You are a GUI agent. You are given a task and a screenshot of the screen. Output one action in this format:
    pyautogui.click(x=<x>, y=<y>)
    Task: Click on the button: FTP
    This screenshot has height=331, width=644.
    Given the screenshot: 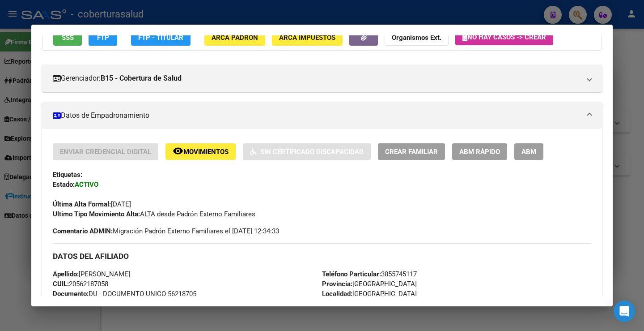 What is the action you would take?
    pyautogui.click(x=103, y=37)
    